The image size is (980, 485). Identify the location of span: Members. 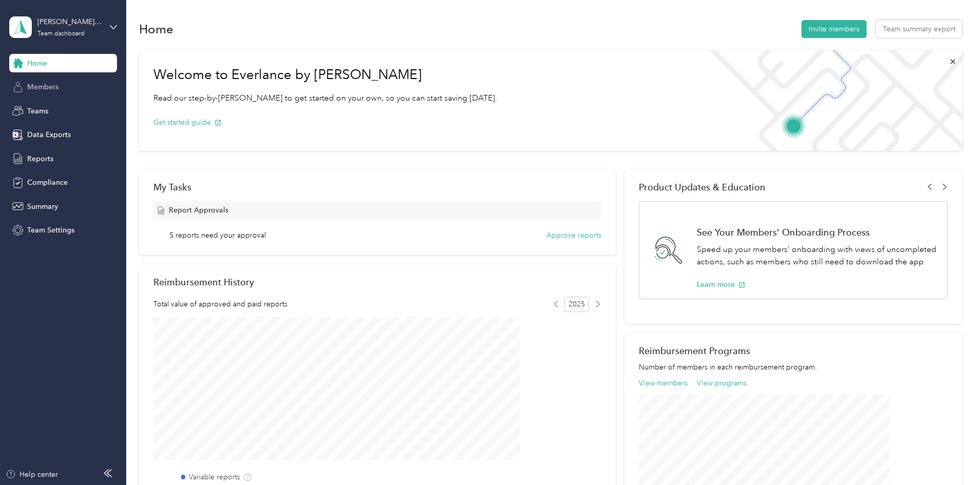
(43, 87).